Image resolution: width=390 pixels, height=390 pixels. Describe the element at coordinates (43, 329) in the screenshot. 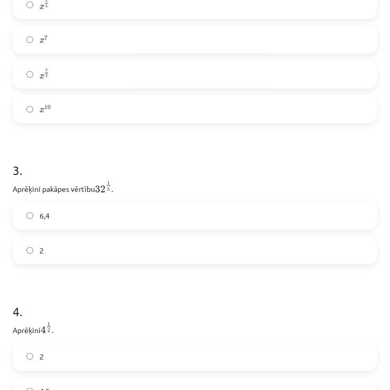

I see `span: 4` at that location.